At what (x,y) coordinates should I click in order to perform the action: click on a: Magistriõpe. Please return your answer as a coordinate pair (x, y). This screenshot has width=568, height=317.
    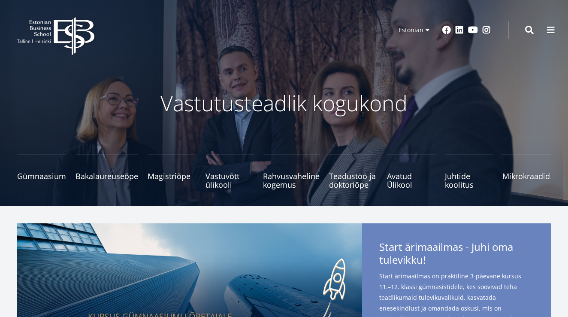
    Looking at the image, I should click on (172, 172).